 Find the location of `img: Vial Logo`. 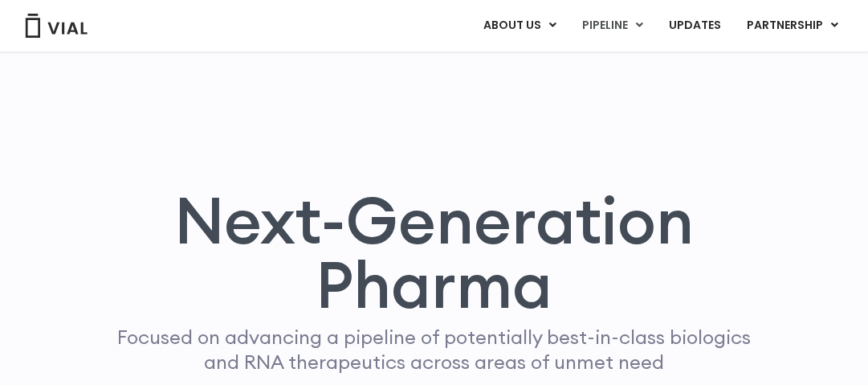

img: Vial Logo is located at coordinates (56, 26).